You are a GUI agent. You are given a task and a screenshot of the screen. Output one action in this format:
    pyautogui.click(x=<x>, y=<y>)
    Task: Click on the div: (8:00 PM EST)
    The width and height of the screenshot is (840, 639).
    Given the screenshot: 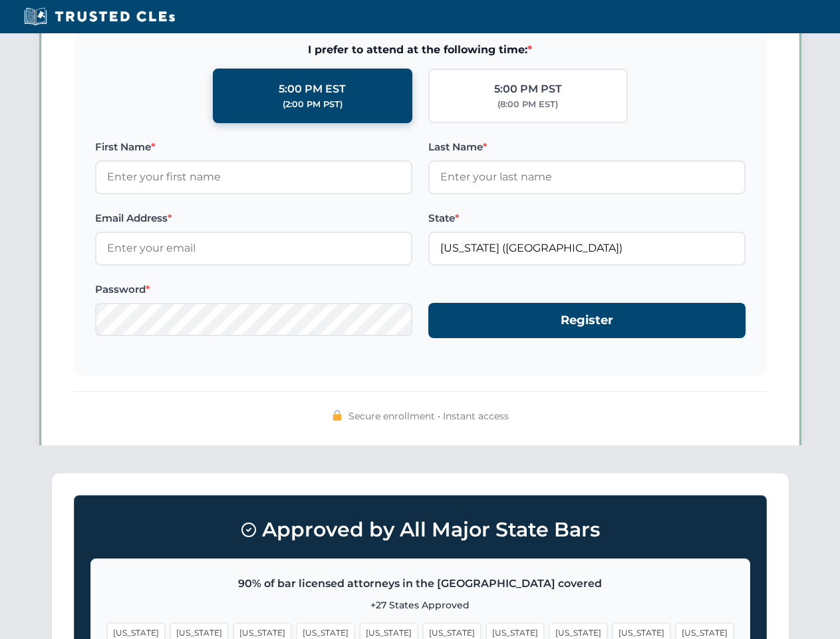 What is the action you would take?
    pyautogui.click(x=528, y=104)
    